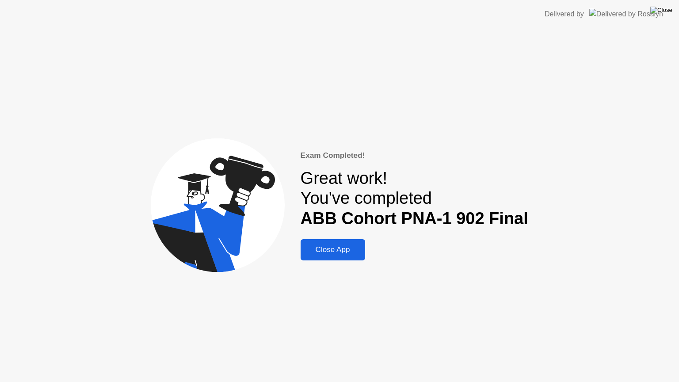 The image size is (679, 382). Describe the element at coordinates (414, 218) in the screenshot. I see `b: ABB Cohort PNA-1 902 Final` at that location.